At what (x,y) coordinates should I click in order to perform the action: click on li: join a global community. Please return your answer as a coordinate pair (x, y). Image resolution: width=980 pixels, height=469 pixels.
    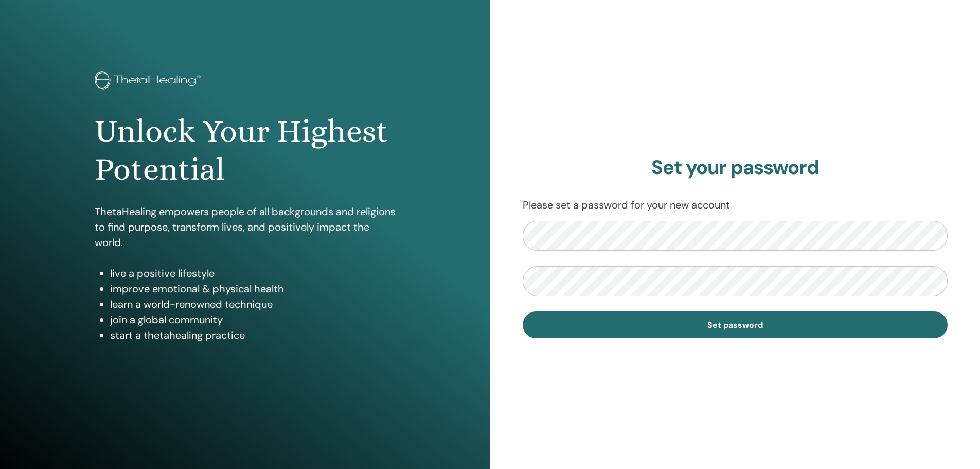
    Looking at the image, I should click on (253, 320).